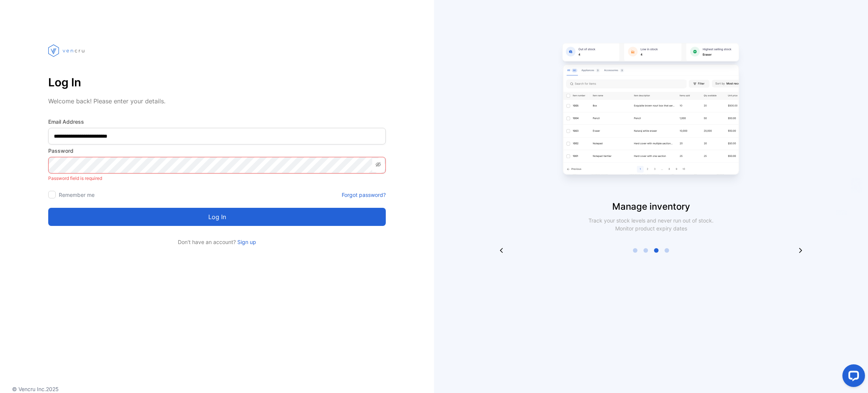 This screenshot has width=868, height=393. I want to click on p: Password field is required, so click(217, 179).